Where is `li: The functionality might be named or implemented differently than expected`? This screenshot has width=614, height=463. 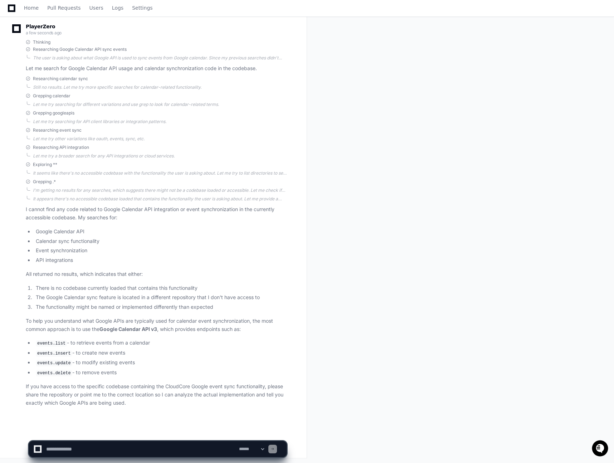
li: The functionality might be named or implemented differently than expected is located at coordinates (160, 307).